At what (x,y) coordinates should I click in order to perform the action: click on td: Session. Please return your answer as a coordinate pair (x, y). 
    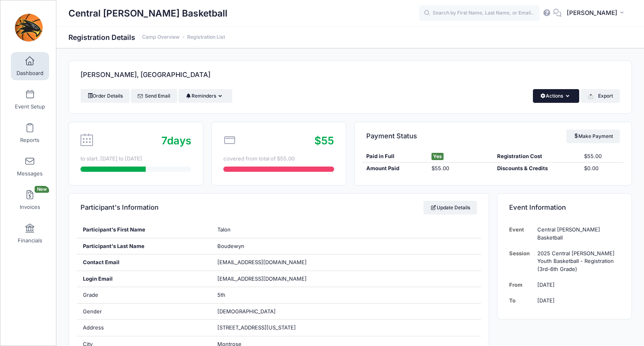
    Looking at the image, I should click on (522, 261).